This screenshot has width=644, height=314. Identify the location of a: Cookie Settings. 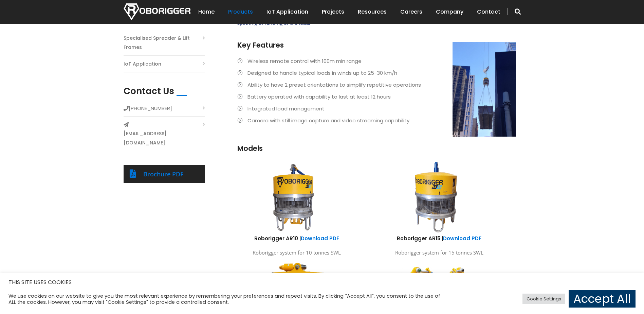
(544, 299).